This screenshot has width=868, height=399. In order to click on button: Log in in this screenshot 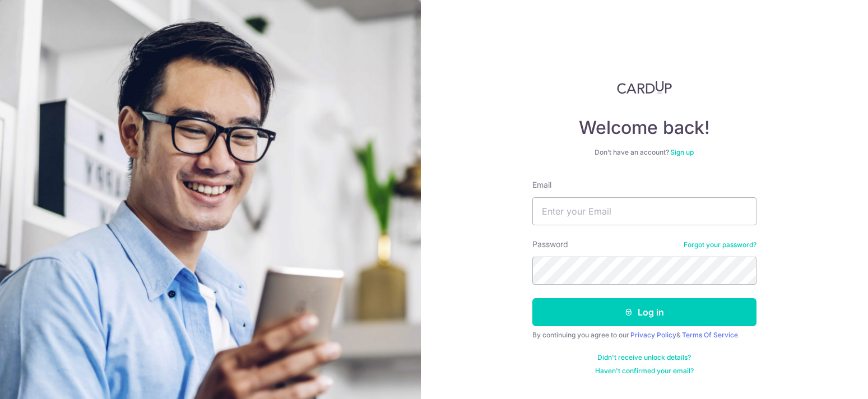, I will do `click(645, 312)`.